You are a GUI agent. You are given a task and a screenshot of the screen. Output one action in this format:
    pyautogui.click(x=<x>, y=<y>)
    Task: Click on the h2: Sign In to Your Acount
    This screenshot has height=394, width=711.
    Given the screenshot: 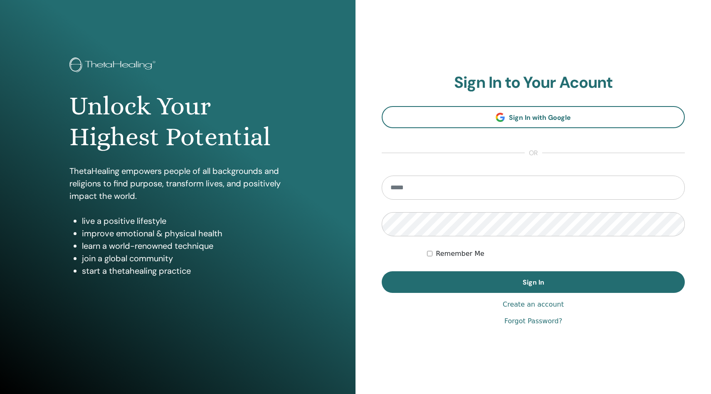 What is the action you would take?
    pyautogui.click(x=533, y=83)
    